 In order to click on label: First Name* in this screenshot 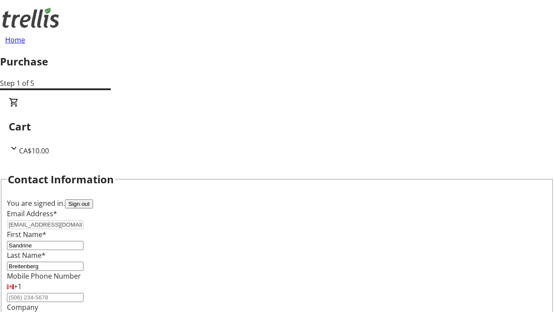, I will do `click(26, 234)`.